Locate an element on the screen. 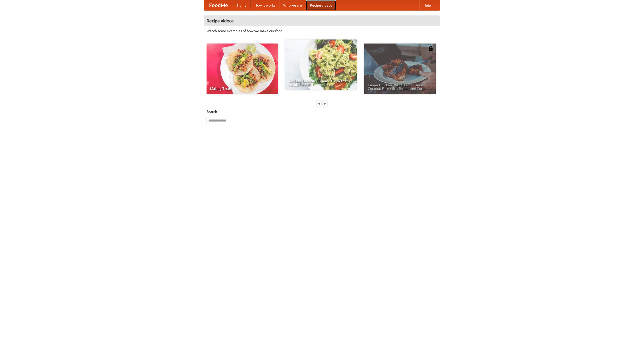 The width and height of the screenshot is (644, 356). a: Recipe videos is located at coordinates (321, 5).